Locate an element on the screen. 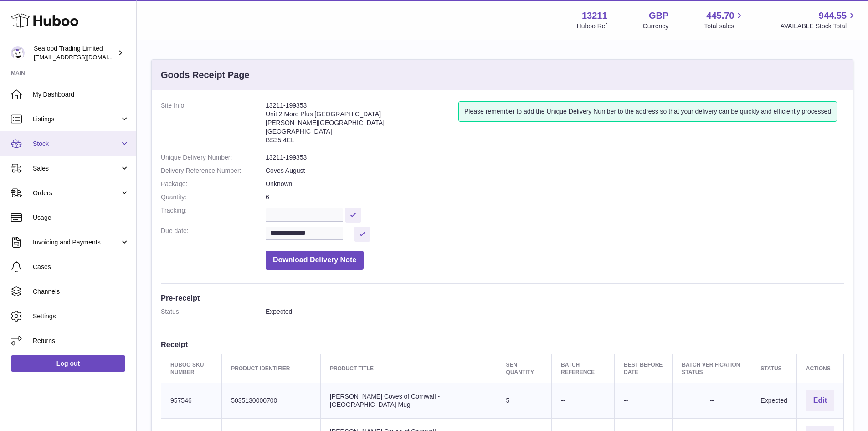  a: Log out is located at coordinates (68, 364).